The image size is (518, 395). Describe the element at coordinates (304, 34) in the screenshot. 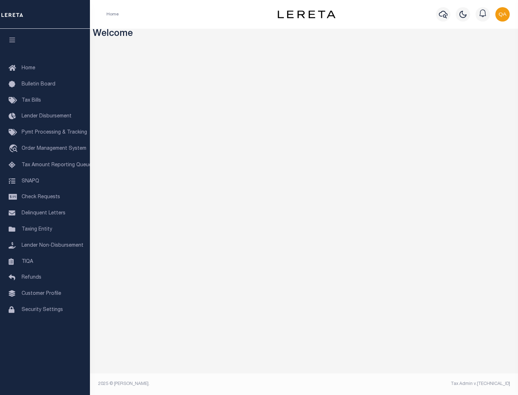

I see `h3: Welcome` at that location.